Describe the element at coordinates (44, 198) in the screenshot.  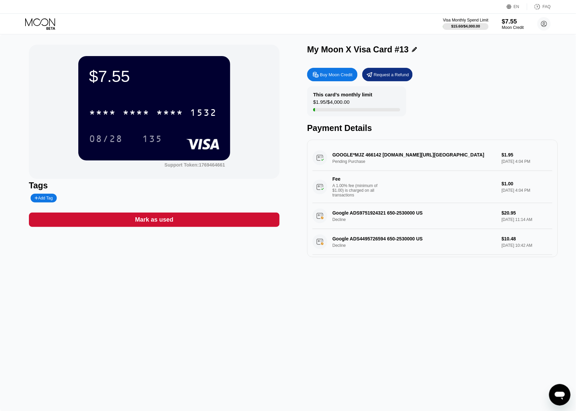
I see `div: Add Tag` at that location.